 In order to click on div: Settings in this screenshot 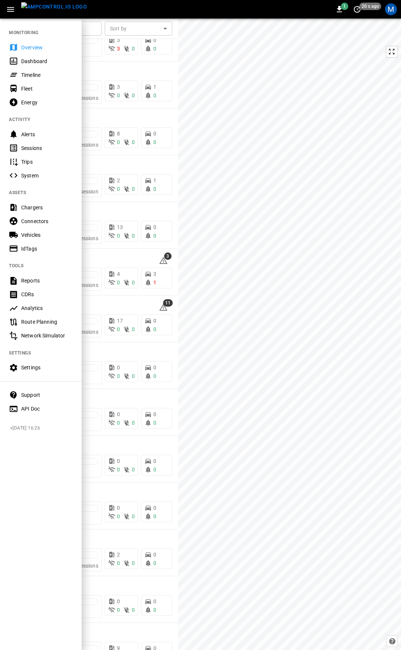, I will do `click(47, 367)`.